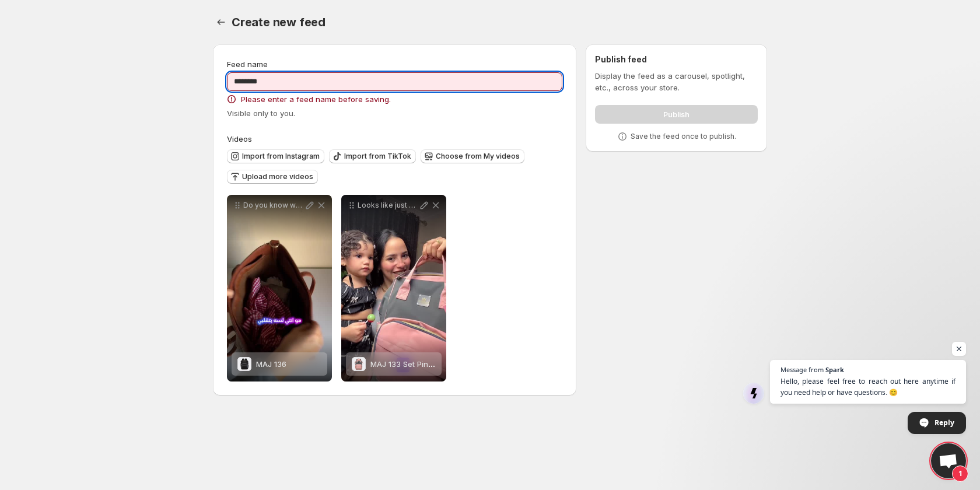 Image resolution: width=980 pixels, height=490 pixels. I want to click on span: Spark, so click(834, 369).